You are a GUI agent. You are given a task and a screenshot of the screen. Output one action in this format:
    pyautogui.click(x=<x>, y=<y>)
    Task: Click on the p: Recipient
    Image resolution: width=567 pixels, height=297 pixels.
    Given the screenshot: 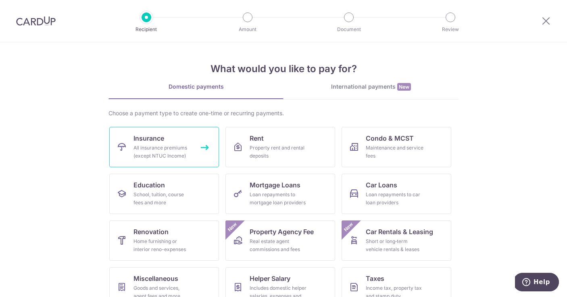 What is the action you would take?
    pyautogui.click(x=146, y=29)
    